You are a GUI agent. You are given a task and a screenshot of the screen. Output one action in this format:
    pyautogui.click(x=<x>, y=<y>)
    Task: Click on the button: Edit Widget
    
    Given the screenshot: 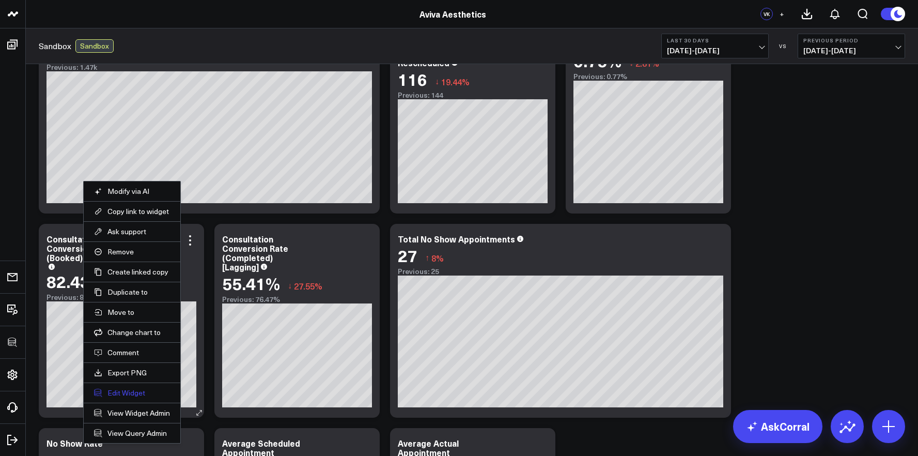 What is the action you would take?
    pyautogui.click(x=132, y=393)
    